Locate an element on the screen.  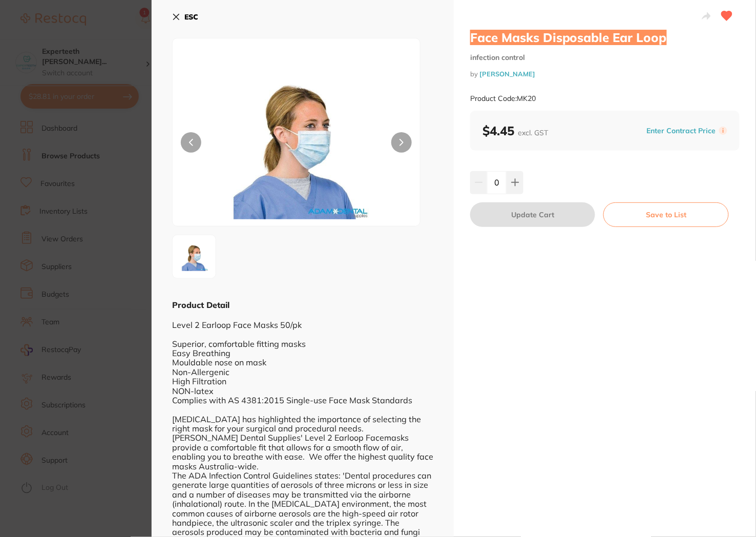
label: i is located at coordinates (724, 130).